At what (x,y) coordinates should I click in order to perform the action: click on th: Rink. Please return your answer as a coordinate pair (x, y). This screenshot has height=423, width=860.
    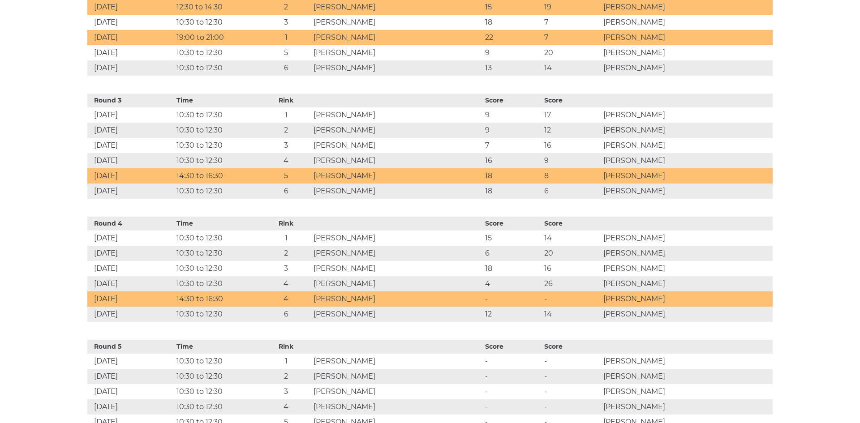
    Looking at the image, I should click on (286, 347).